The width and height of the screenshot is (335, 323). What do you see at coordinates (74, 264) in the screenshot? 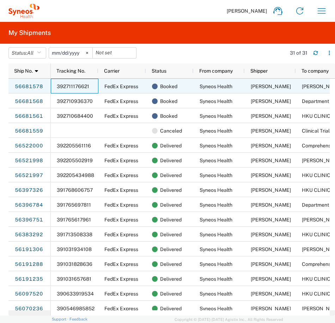
I see `span: 391031828636` at bounding box center [74, 264].